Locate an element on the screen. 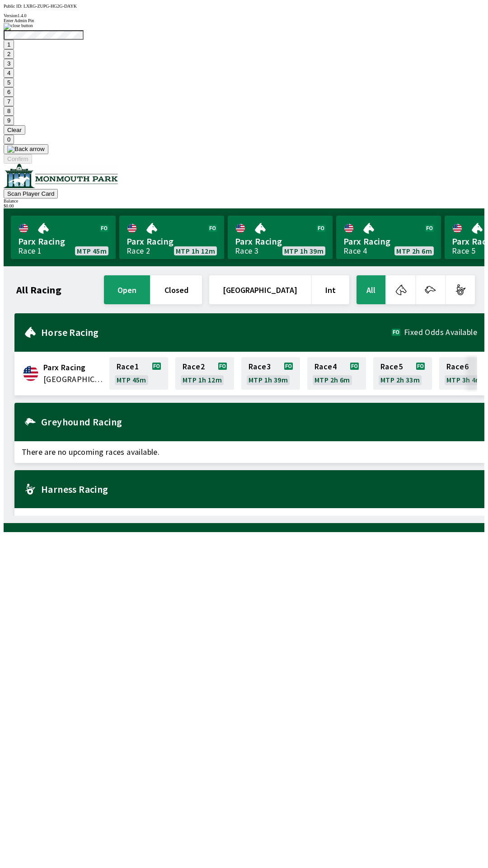 Image resolution: width=488 pixels, height=868 pixels. button: 6 is located at coordinates (9, 92).